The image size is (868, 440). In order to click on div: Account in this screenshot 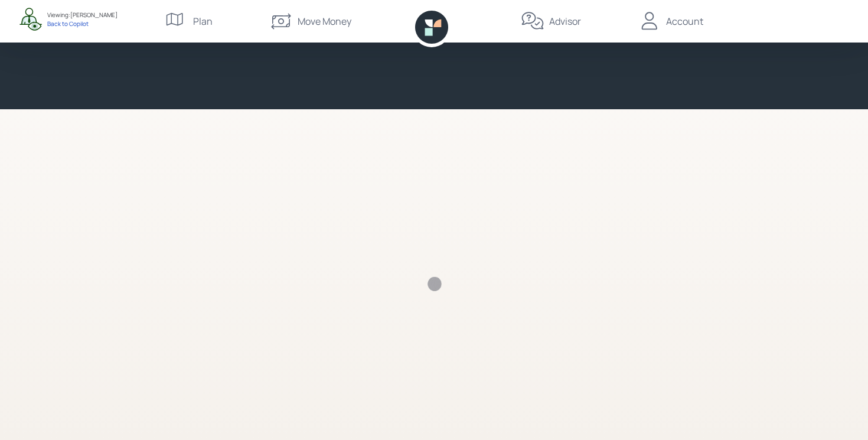, I will do `click(684, 21)`.